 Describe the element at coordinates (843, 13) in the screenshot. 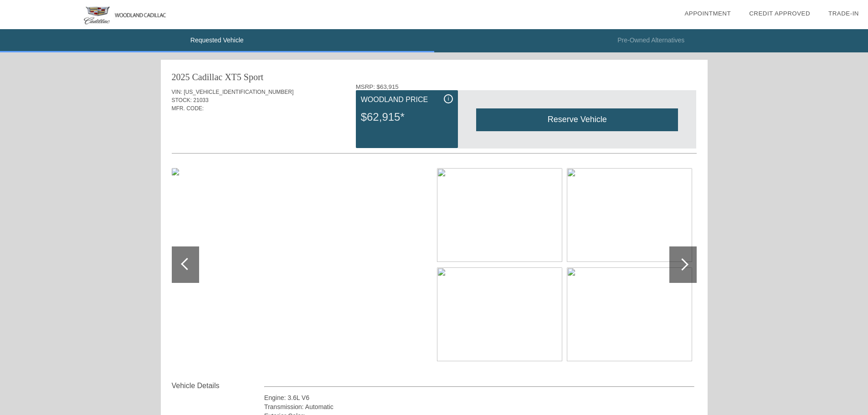

I see `a: Trade-In` at that location.